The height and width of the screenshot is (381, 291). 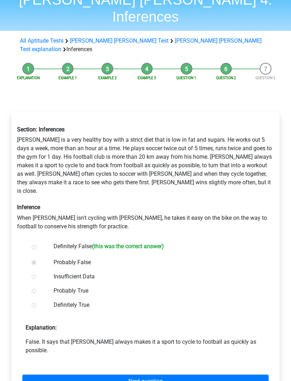 I want to click on h6: (this was the correct answer), so click(x=128, y=246).